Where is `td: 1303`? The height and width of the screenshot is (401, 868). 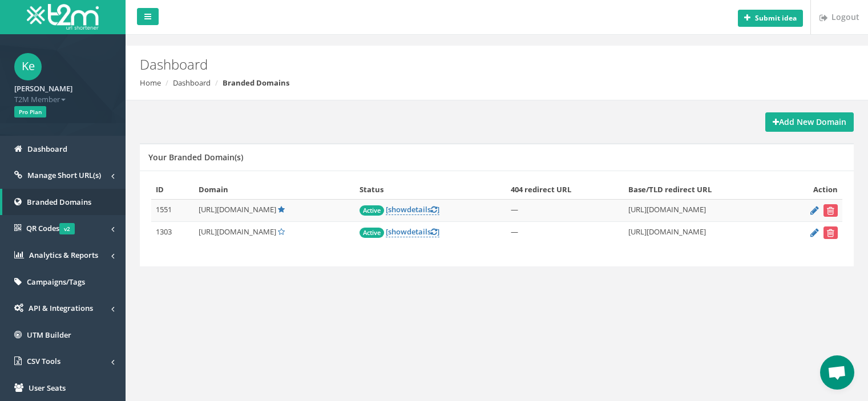 td: 1303 is located at coordinates (172, 233).